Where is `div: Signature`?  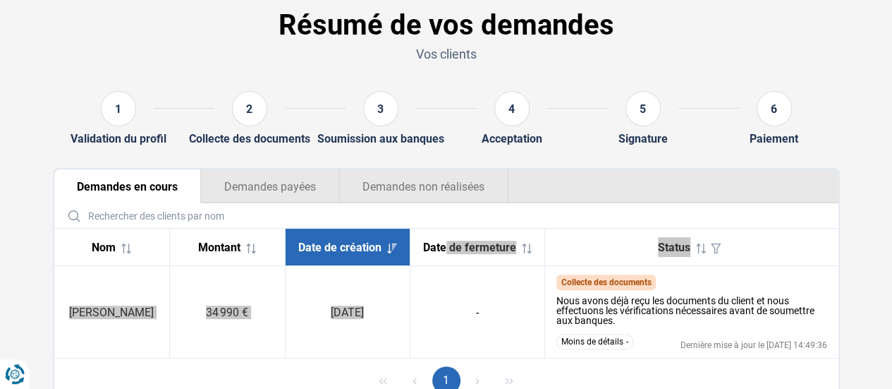 div: Signature is located at coordinates (643, 138).